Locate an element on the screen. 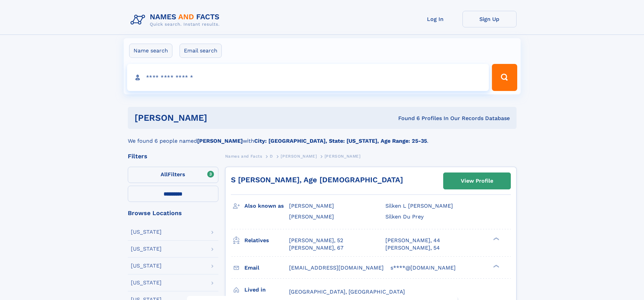 The height and width of the screenshot is (300, 644). label: Name search is located at coordinates (151, 51).